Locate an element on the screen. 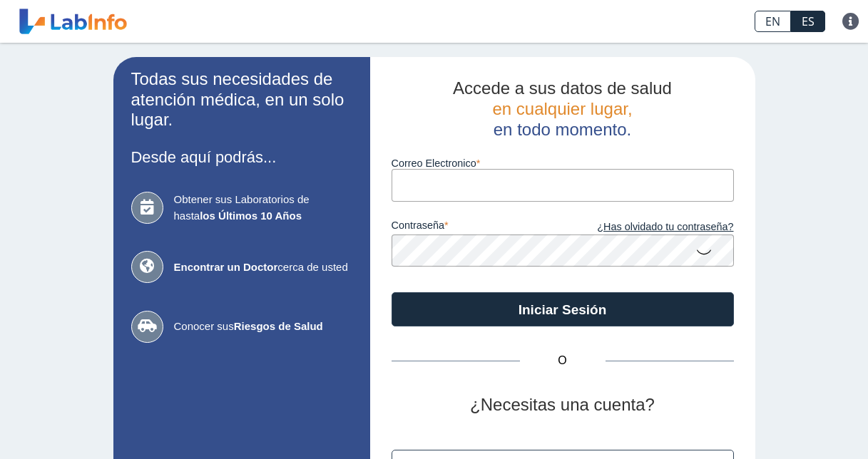 The height and width of the screenshot is (459, 868). span: Conocer sus is located at coordinates (263, 326).